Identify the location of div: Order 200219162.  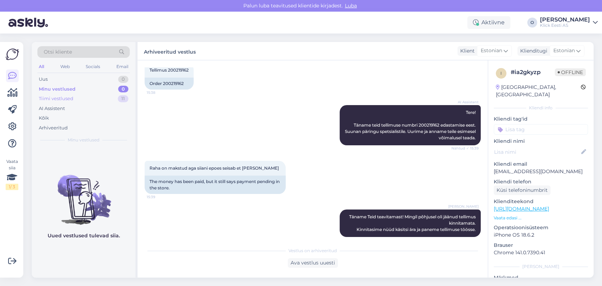
(169, 84).